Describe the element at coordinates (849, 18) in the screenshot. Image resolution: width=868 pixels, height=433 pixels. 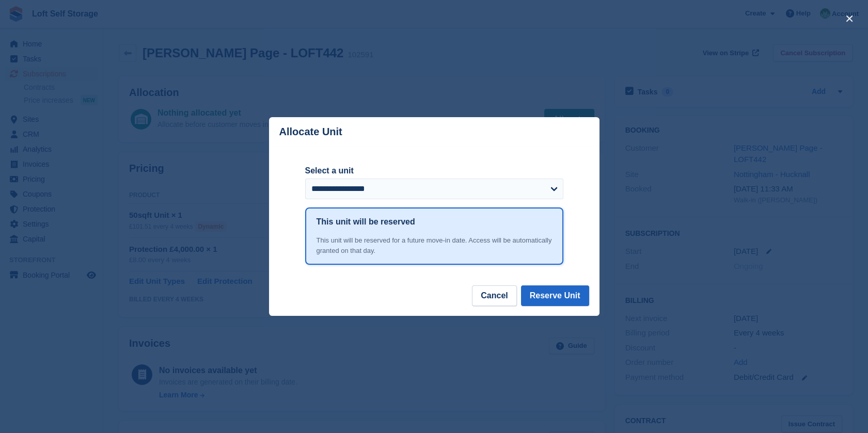
I see `button: close` at that location.